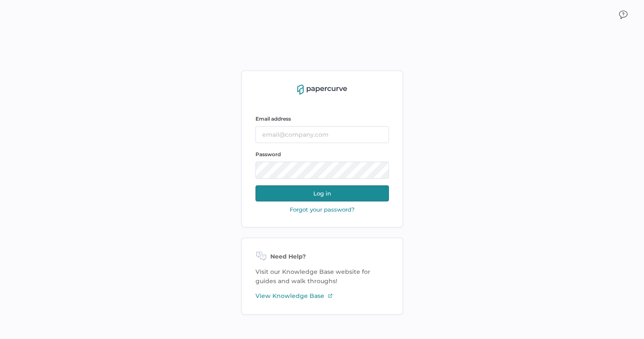  What do you see at coordinates (273, 118) in the screenshot?
I see `span: Email address` at bounding box center [273, 118].